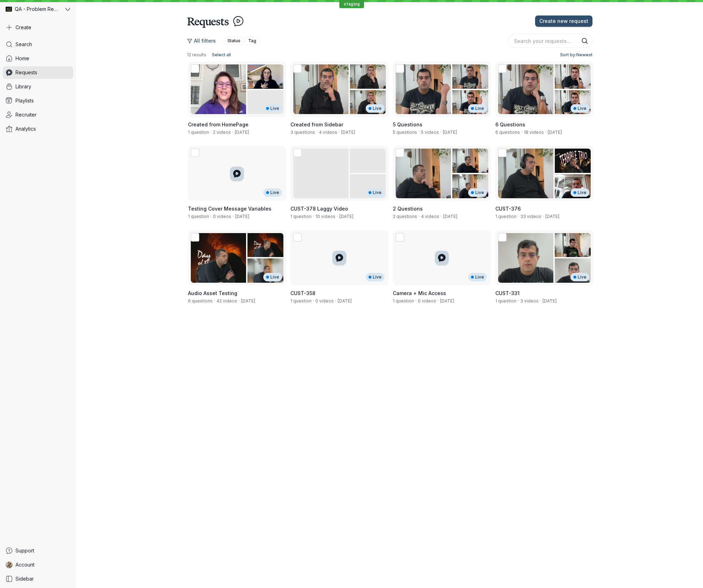  I want to click on span: Created from Sidebar, so click(316, 124).